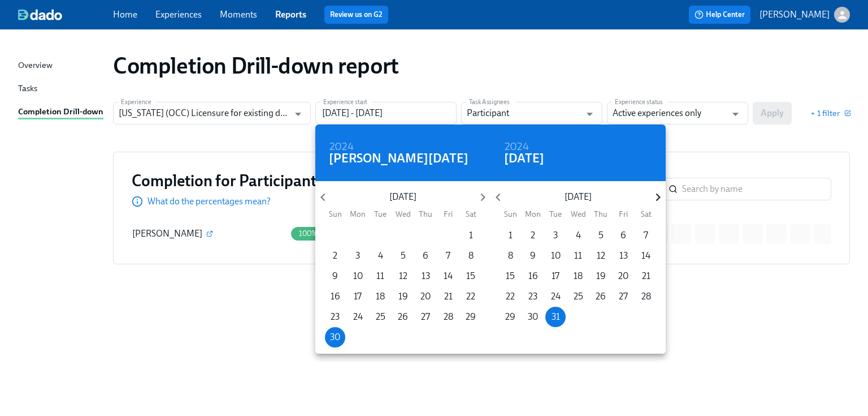 This screenshot has width=868, height=416. What do you see at coordinates (448, 276) in the screenshot?
I see `p: 14` at bounding box center [448, 276].